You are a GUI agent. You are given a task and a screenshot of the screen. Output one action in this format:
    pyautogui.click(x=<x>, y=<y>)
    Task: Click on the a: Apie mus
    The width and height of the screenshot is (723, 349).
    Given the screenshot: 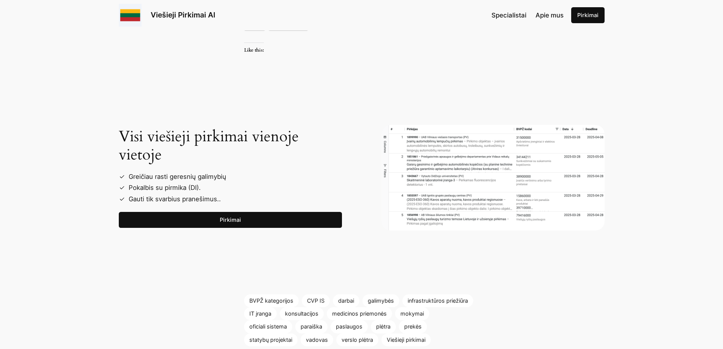 What is the action you would take?
    pyautogui.click(x=550, y=15)
    